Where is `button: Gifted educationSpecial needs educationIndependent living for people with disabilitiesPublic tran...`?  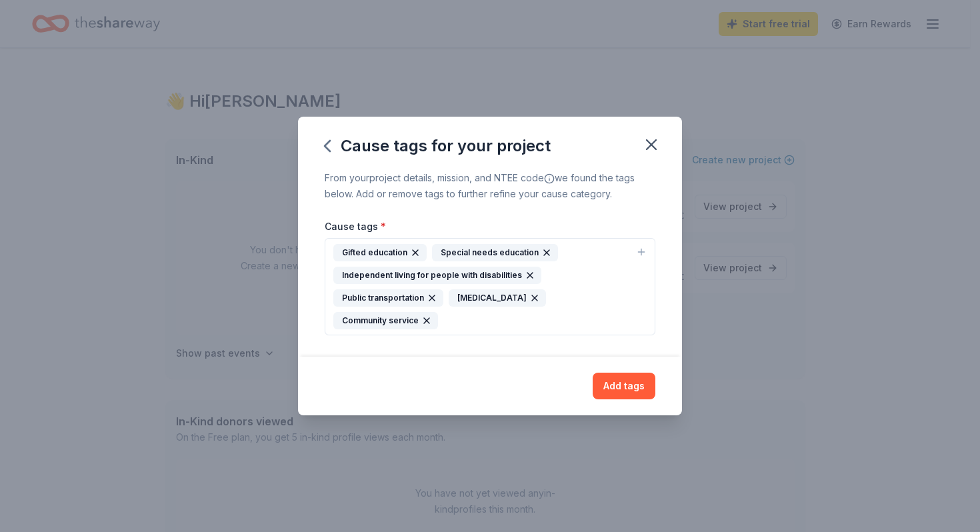 button: Gifted educationSpecial needs educationIndependent living for people with disabilitiesPublic tran... is located at coordinates (490, 286).